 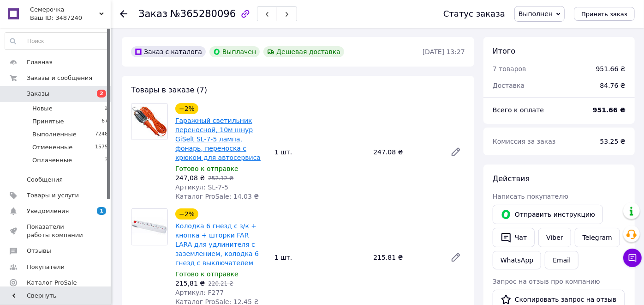 What do you see at coordinates (149, 122) in the screenshot?
I see `img: Гаражный светильник переносной, 10м шнур GiSelt SL-7-5 лампа, фонарь, переноска с крюком для авто...` at bounding box center [149, 122].